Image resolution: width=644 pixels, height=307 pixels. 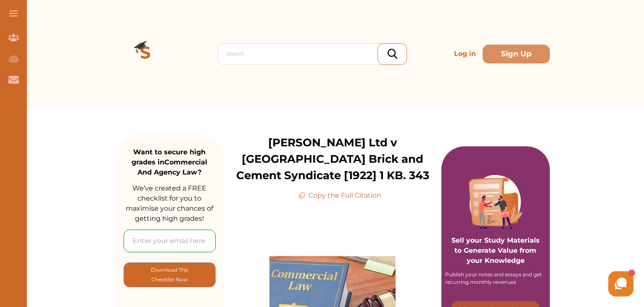 What do you see at coordinates (169, 274) in the screenshot?
I see `p: Download The Checklist Now` at bounding box center [169, 274].